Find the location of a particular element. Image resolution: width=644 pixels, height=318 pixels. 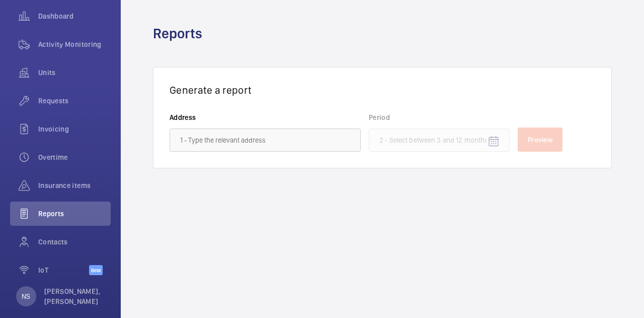

span: Requests is located at coordinates (75, 101).